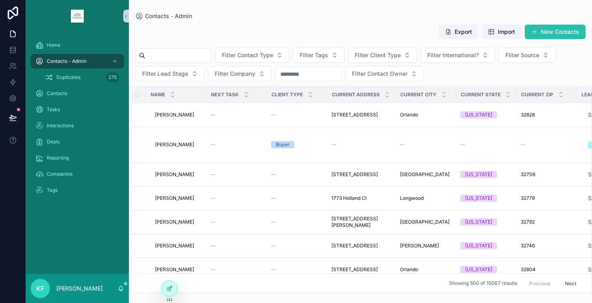  What do you see at coordinates (77, 190) in the screenshot?
I see `a: Tags` at bounding box center [77, 190].